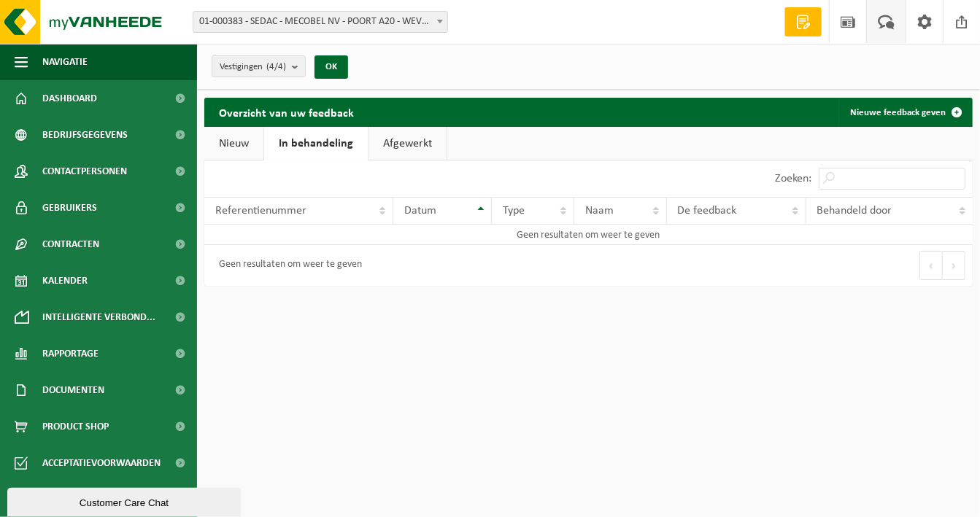 The width and height of the screenshot is (980, 517). I want to click on span: 01-000383 - SEDAC - MECOBEL NV - POORT A20 - WEVELGEM, so click(320, 22).